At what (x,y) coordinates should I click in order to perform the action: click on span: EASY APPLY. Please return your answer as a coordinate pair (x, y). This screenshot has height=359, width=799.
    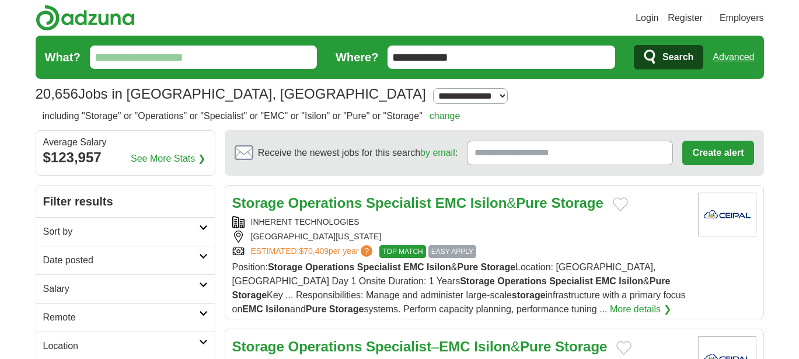
    Looking at the image, I should click on (452, 251).